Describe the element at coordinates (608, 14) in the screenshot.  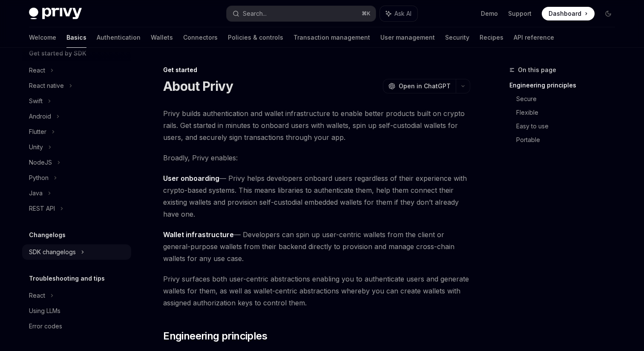
I see `button: Toggle dark mode` at that location.